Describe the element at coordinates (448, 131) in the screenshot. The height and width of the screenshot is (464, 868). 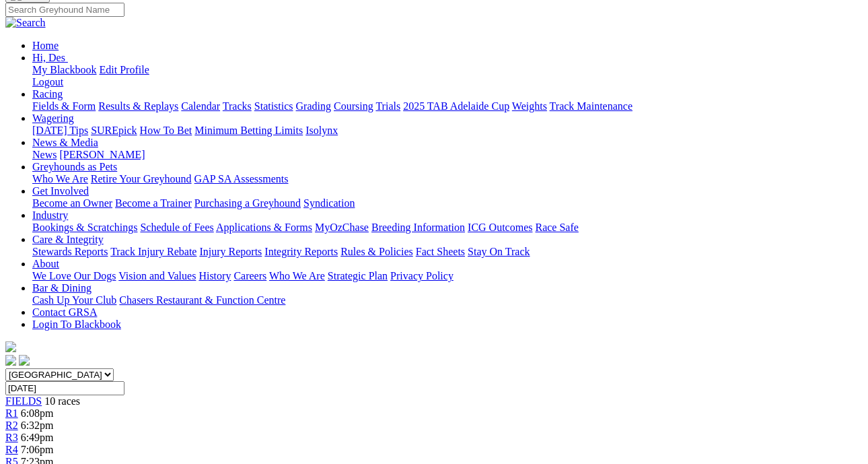
I see `div: Wagering` at that location.